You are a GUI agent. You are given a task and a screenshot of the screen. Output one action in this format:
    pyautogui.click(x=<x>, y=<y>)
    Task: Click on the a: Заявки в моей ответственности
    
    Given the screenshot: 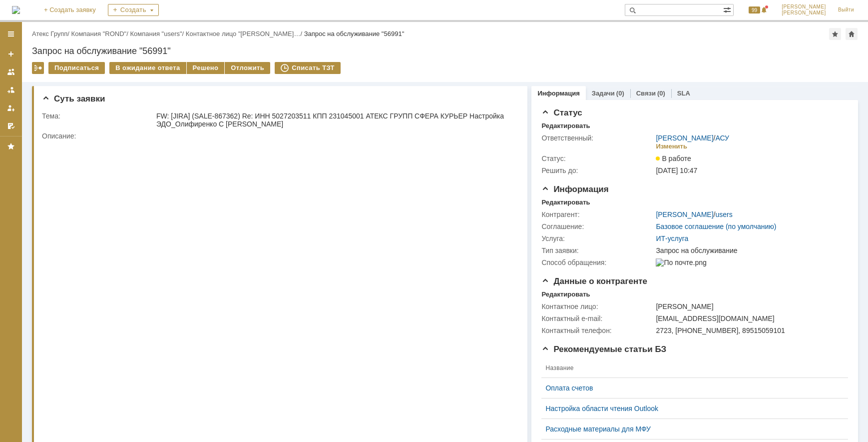 What is the action you would take?
    pyautogui.click(x=11, y=89)
    